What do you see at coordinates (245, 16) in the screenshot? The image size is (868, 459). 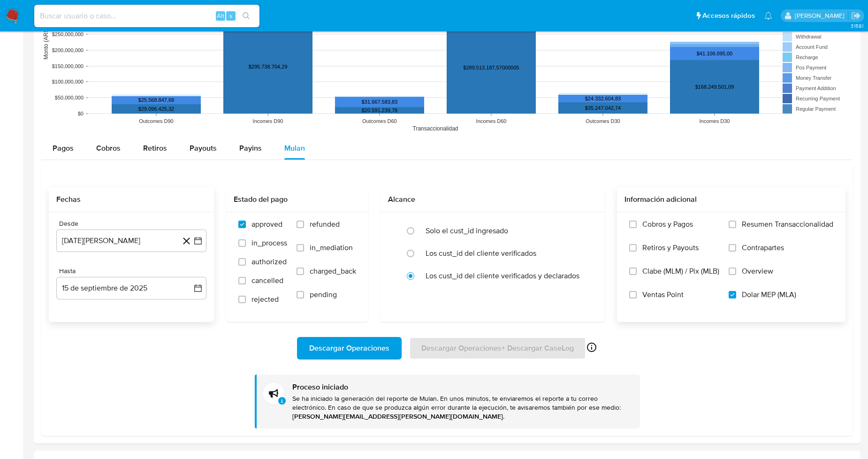 I see `button: search-icon` at bounding box center [245, 16].